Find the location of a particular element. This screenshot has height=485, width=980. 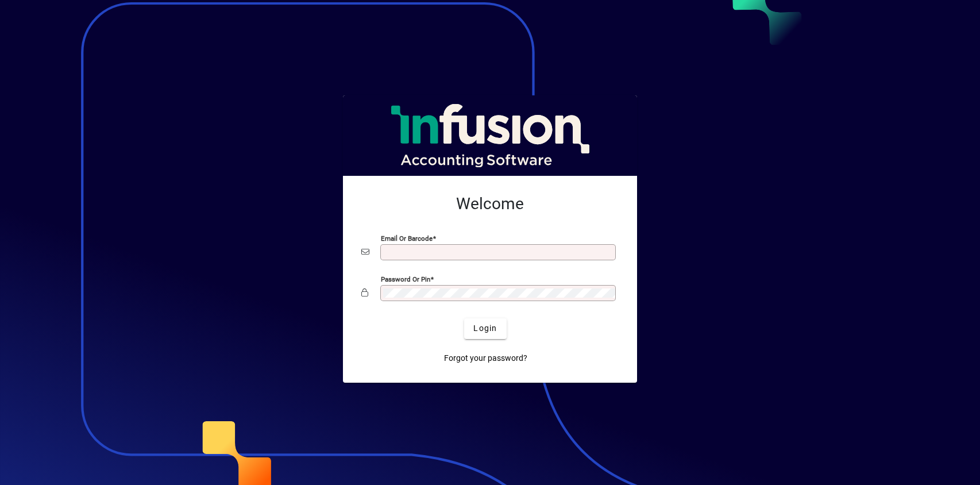

h2: Welcome is located at coordinates (490, 204).